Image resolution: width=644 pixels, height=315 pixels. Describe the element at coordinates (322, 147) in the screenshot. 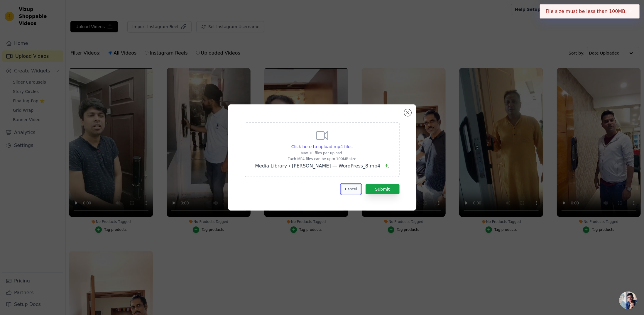

I see `span: Click here to upload mp4 files` at that location.